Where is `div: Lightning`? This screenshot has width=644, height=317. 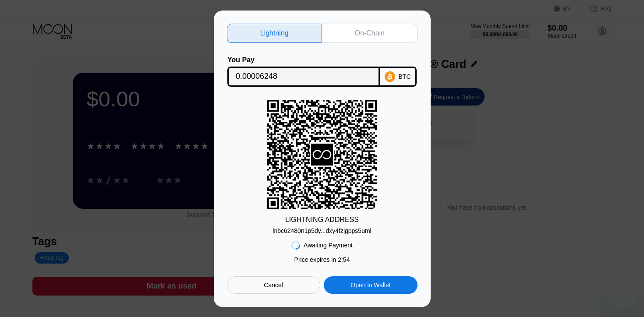 div: Lightning is located at coordinates (275, 33).